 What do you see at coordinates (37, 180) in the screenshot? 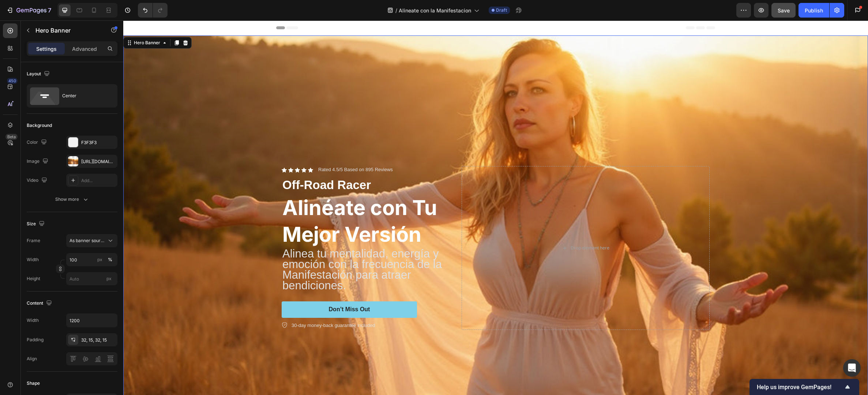
I see `div: Video` at bounding box center [37, 180].